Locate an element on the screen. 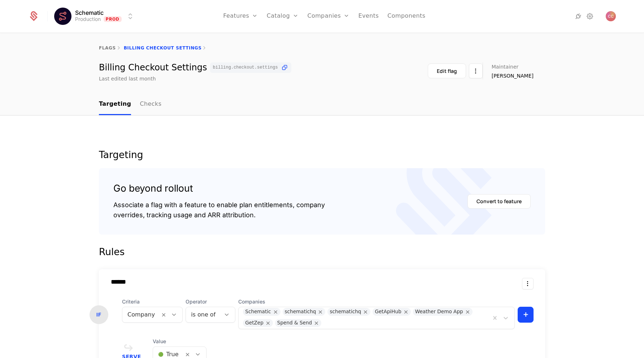 The height and width of the screenshot is (358, 644). div: Spend & Send is located at coordinates (294, 323).